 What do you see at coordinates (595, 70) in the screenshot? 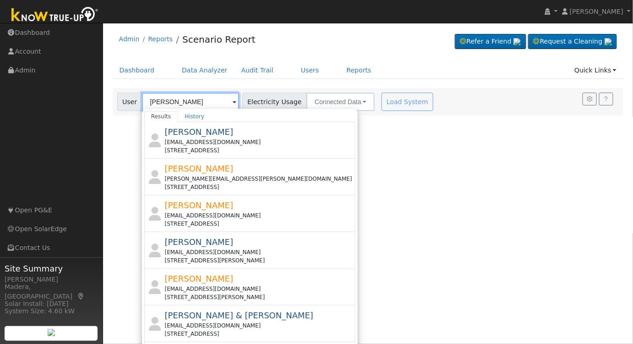
I see `a: Quick Links` at bounding box center [595, 70].